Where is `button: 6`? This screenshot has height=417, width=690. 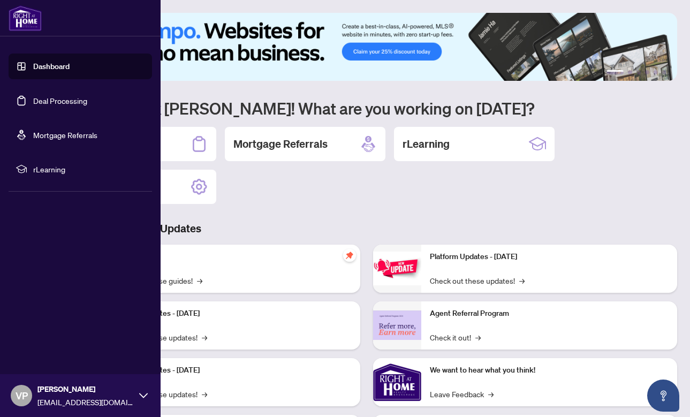 button: 6 is located at coordinates (665, 72).